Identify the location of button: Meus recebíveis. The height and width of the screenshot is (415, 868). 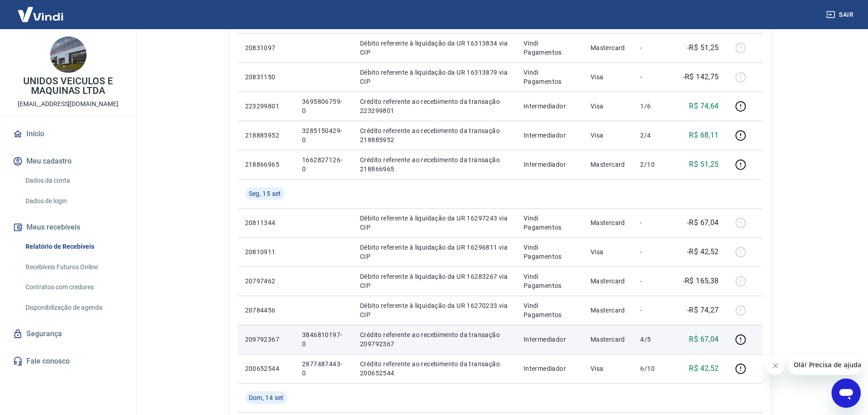
(68, 227).